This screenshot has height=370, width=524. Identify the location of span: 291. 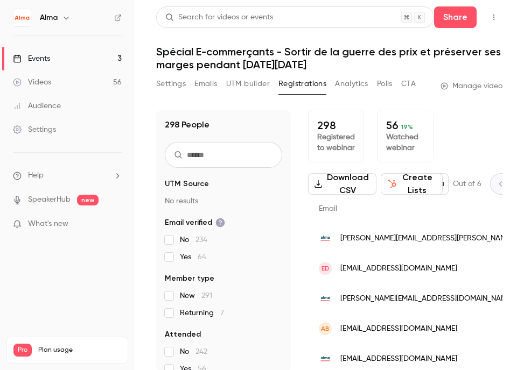
(207, 296).